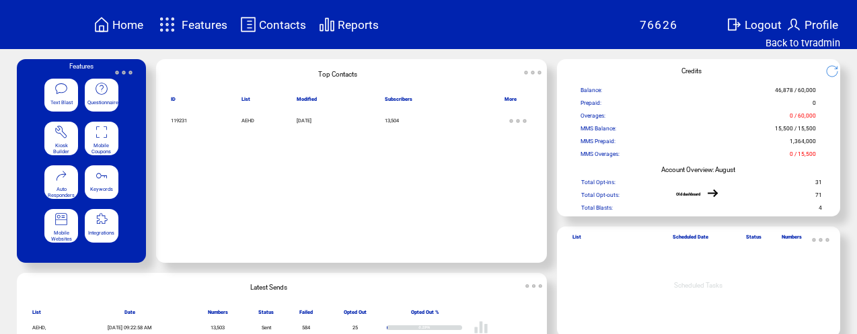 Image resolution: width=857 pixels, height=334 pixels. What do you see at coordinates (39, 328) in the screenshot?
I see `span: AEHD,` at bounding box center [39, 328].